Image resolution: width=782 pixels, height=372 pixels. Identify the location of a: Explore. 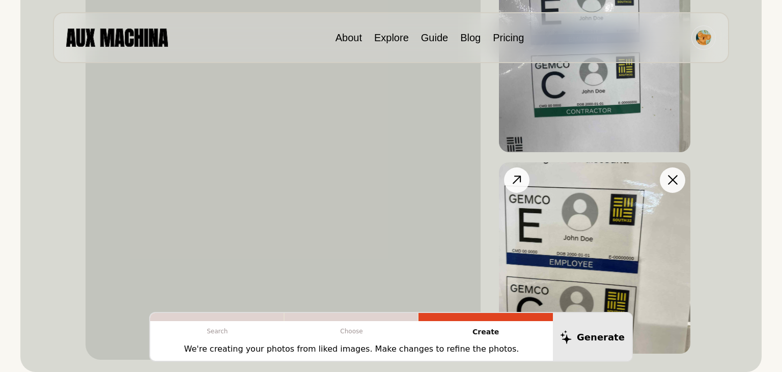
(391, 38).